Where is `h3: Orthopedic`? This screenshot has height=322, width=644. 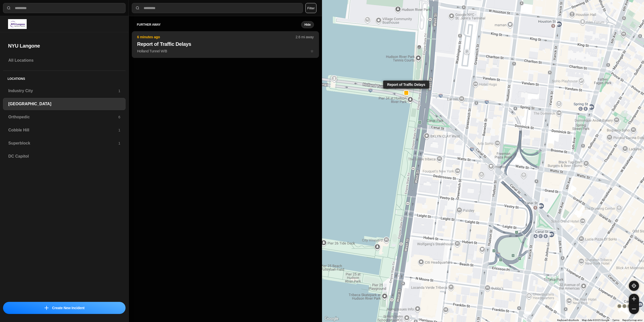
h3: Orthopedic is located at coordinates (63, 117).